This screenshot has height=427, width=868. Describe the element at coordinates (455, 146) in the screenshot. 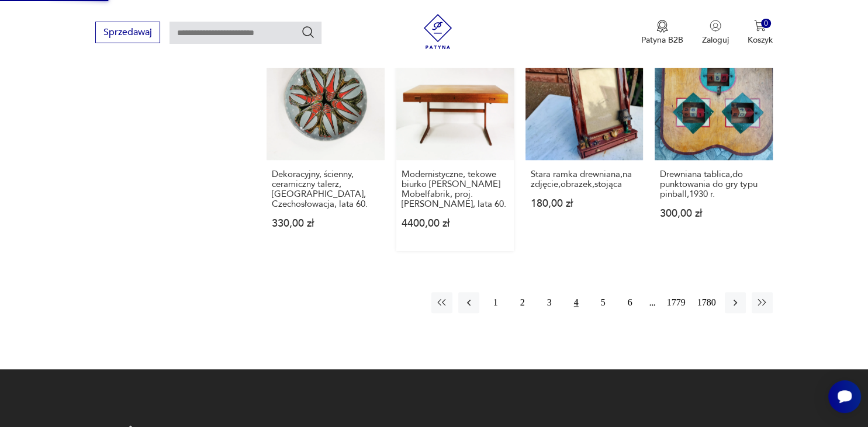

I see `a: Modernistyczne, tekowe biurko Gorg Petersens Mobelfabrik, proj. Gorg Petersen, Dania, lata 60.Mod...` at that location.